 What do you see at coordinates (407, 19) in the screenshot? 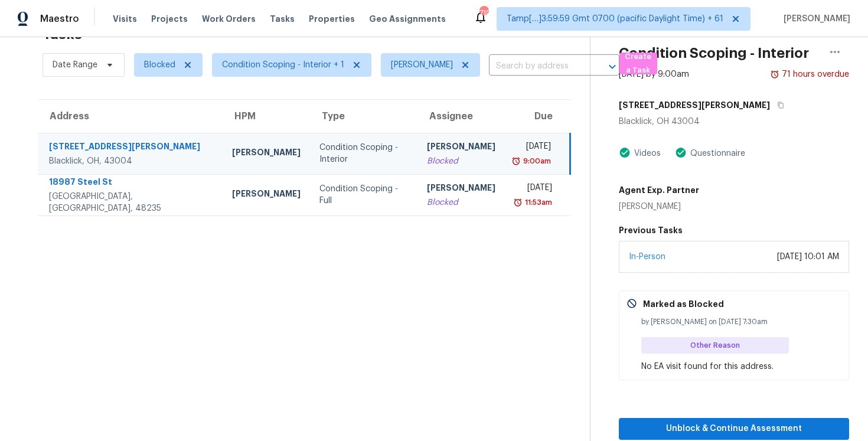
I see `span: Geo Assignments` at bounding box center [407, 19].